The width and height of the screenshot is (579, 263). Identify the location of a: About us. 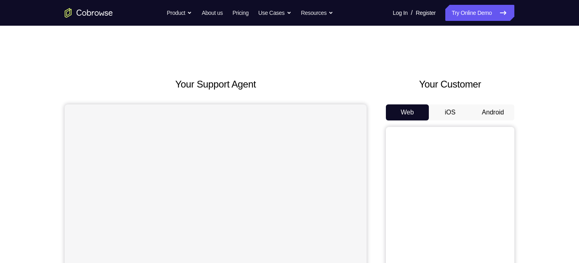
(212, 13).